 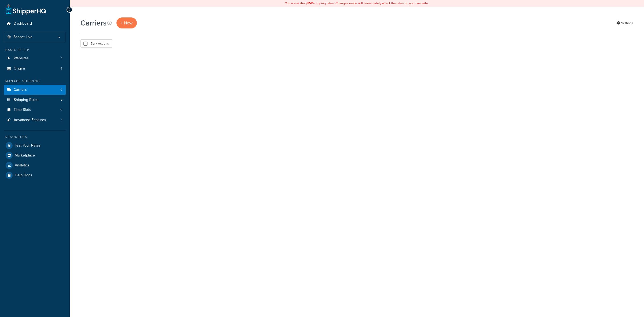 What do you see at coordinates (22, 110) in the screenshot?
I see `span: Time Slots` at bounding box center [22, 110].